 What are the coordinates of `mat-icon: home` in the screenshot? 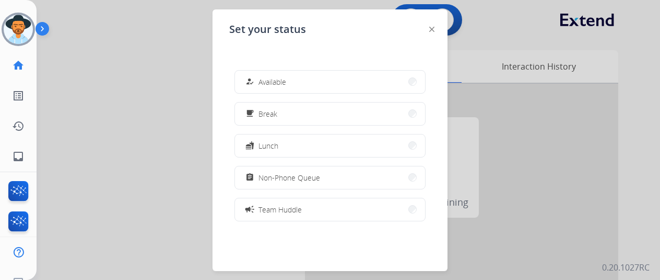 It's located at (18, 65).